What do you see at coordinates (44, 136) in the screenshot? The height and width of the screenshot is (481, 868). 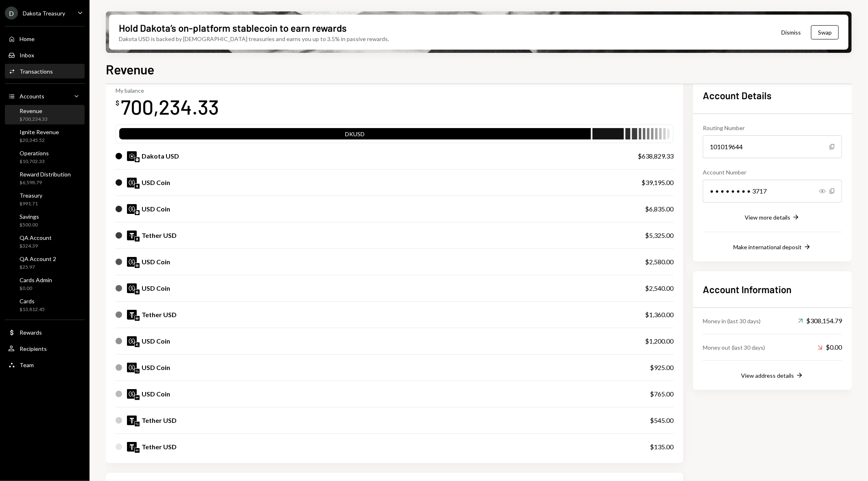 I see `a: Ignite Revenue$20,345.52` at bounding box center [44, 136].